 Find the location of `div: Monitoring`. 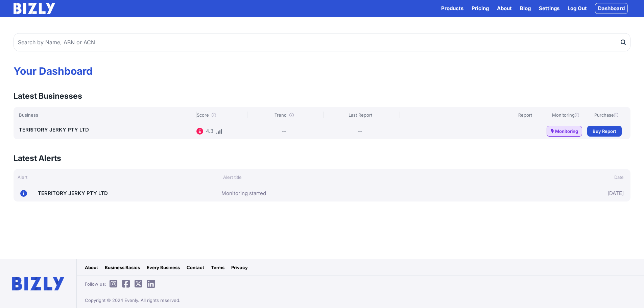

div: Monitoring is located at coordinates (566, 115).